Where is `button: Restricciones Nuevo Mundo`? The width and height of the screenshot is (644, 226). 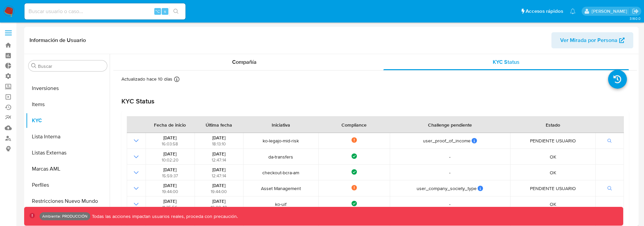 button: Restricciones Nuevo Mundo is located at coordinates (68, 201).